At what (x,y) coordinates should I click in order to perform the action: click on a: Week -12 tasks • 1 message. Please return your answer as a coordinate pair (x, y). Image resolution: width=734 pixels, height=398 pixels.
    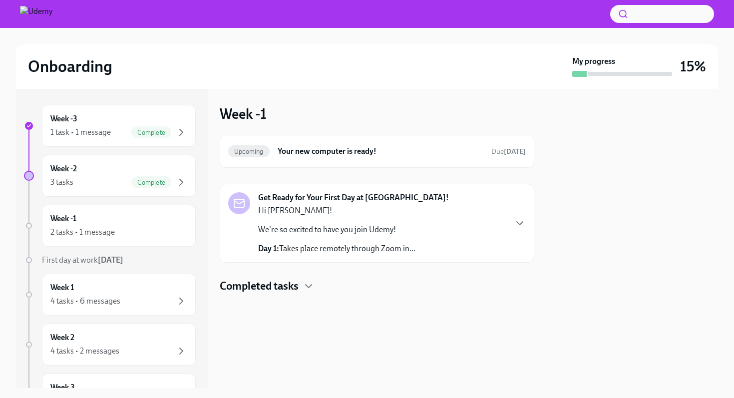
    Looking at the image, I should click on (110, 226).